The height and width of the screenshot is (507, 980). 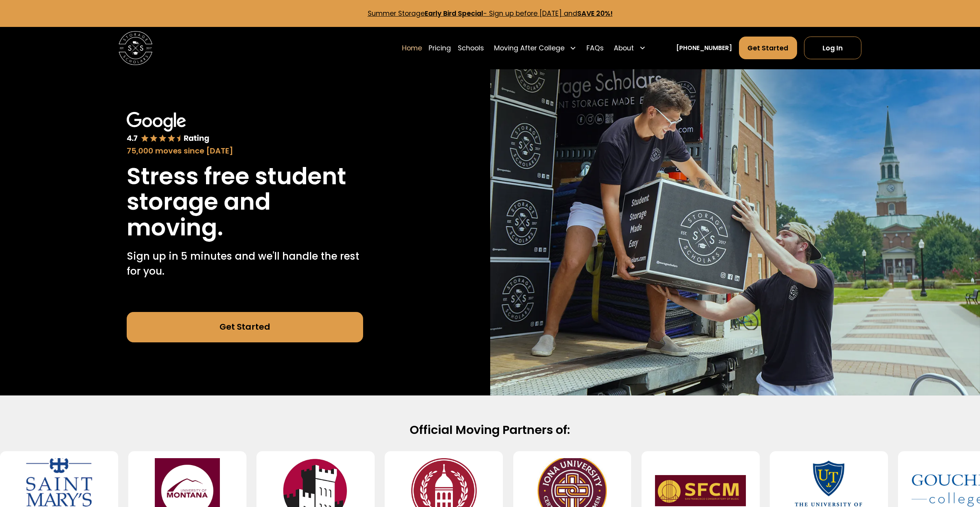 I want to click on h2: Official Moving Partners of:, so click(x=490, y=431).